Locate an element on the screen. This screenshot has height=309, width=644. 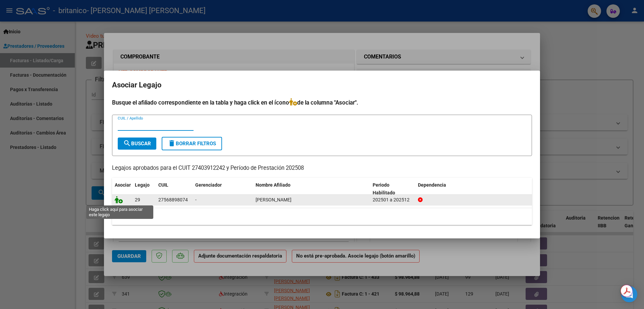
h2: Asociar Legajo is located at coordinates (322, 85).